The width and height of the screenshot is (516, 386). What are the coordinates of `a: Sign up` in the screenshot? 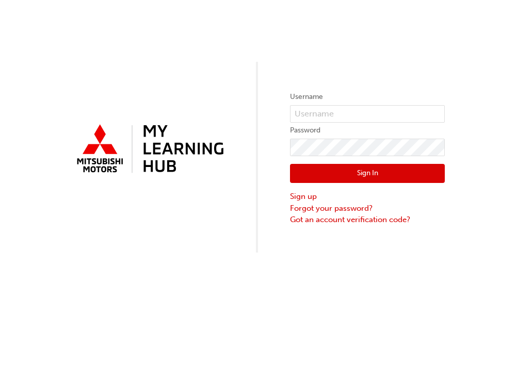 It's located at (367, 197).